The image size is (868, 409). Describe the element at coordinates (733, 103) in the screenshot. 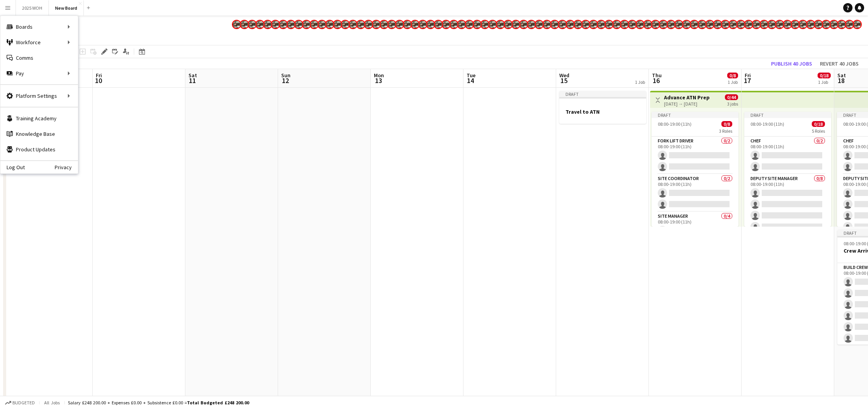

I see `div: 3 jobs` at that location.